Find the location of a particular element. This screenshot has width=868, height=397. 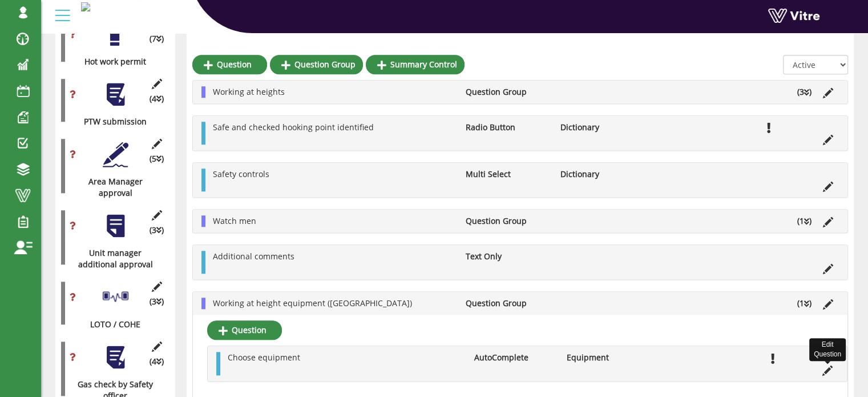

span: Working at heights is located at coordinates (249, 91).